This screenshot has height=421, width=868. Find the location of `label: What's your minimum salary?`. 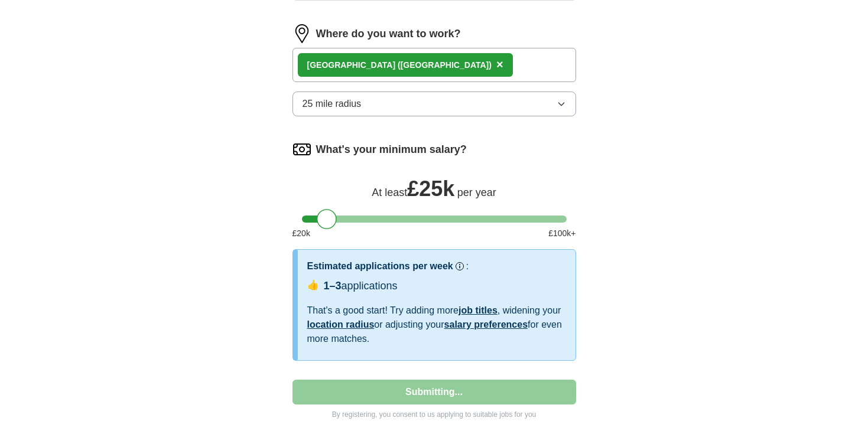

label: What's your minimum salary? is located at coordinates (391, 149).